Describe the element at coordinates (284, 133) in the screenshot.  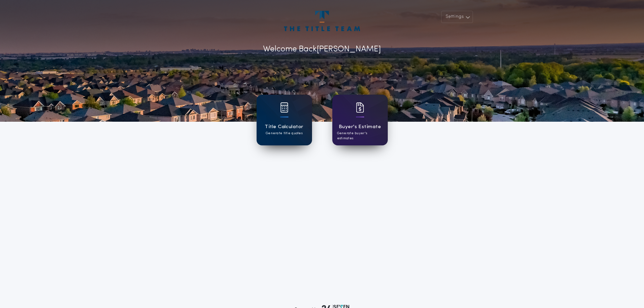
I see `p: Generate title quotes` at that location.